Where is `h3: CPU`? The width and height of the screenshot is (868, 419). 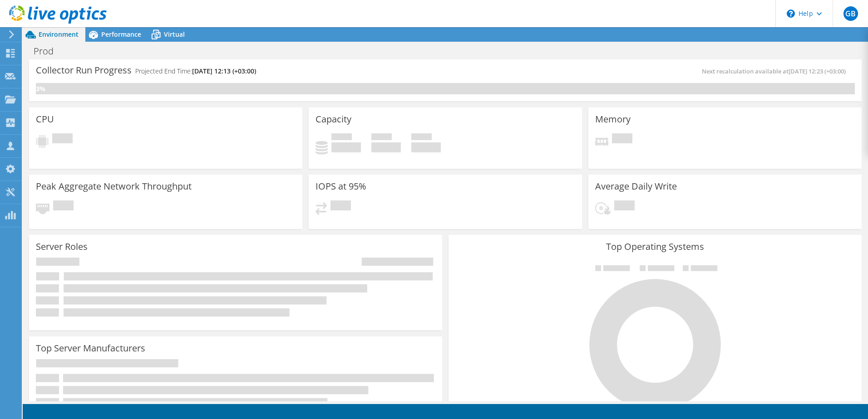 h3: CPU is located at coordinates (45, 119).